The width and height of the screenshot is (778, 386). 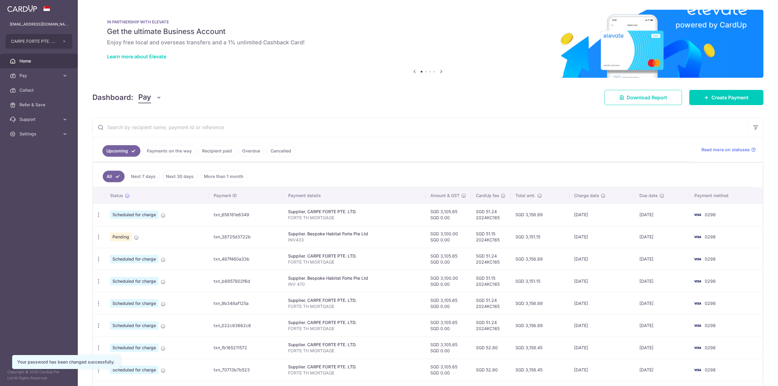 I want to click on span: Home, so click(x=40, y=61).